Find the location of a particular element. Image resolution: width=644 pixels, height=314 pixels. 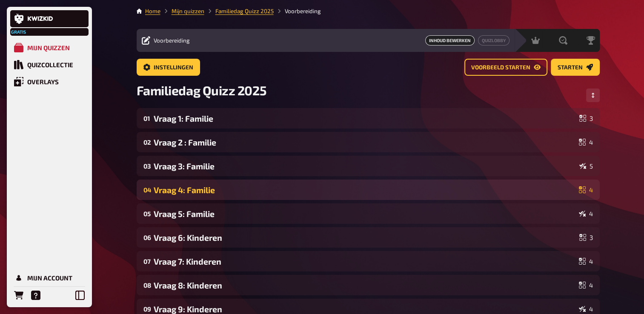

a: Instellingen is located at coordinates (168, 67).